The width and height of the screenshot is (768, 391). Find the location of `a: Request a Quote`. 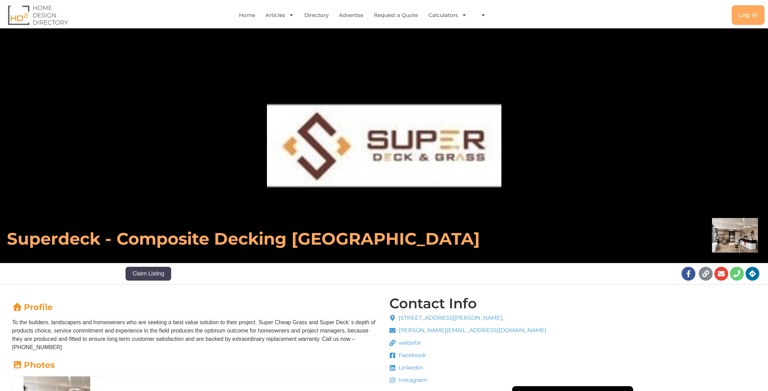

a: Request a Quote is located at coordinates (396, 15).